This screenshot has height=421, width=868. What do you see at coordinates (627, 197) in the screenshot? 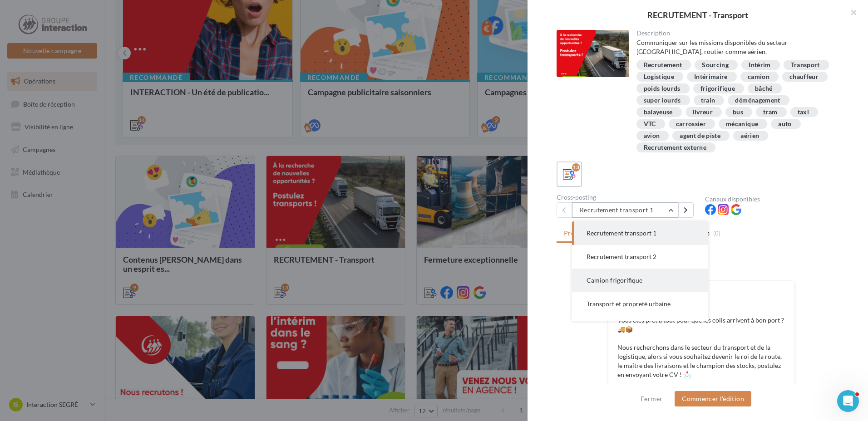
I see `div: Cross-posting` at bounding box center [627, 197].